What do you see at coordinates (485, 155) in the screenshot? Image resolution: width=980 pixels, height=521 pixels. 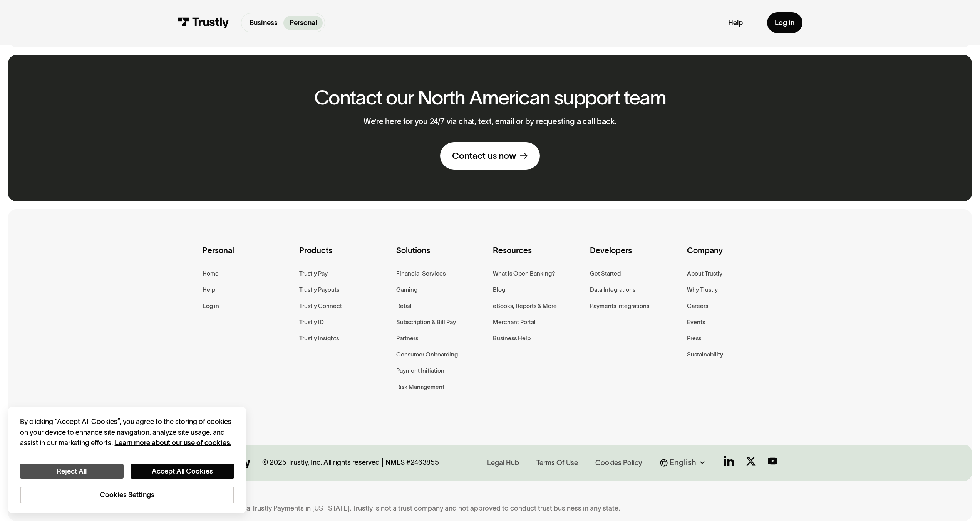 I see `div: Contact us now` at bounding box center [485, 155].